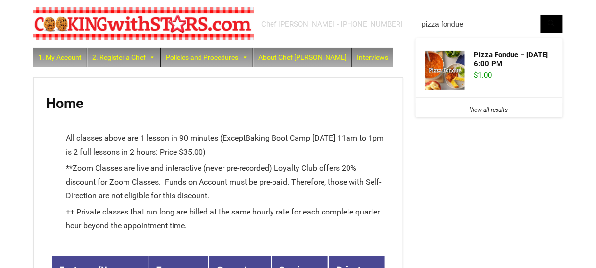 The image size is (596, 268). Describe the element at coordinates (226, 182) in the screenshot. I see `li: ** Loyalty Club offers 20% discount for Zoom Classes. Funds on Account must be pre-paid. Therefor...` at that location.